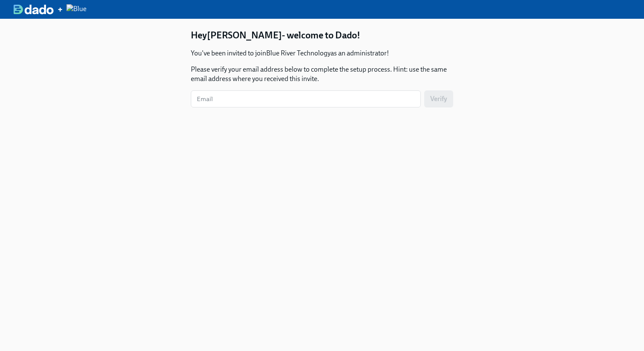 This screenshot has width=644, height=351. Describe the element at coordinates (83, 9) in the screenshot. I see `img: Blue River Technology` at that location.